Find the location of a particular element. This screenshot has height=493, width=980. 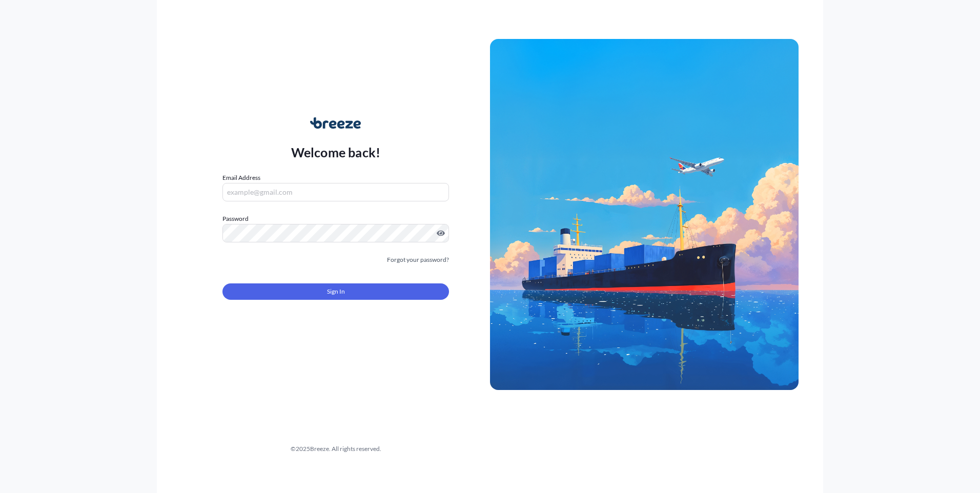

label: Email Address is located at coordinates (242, 178).